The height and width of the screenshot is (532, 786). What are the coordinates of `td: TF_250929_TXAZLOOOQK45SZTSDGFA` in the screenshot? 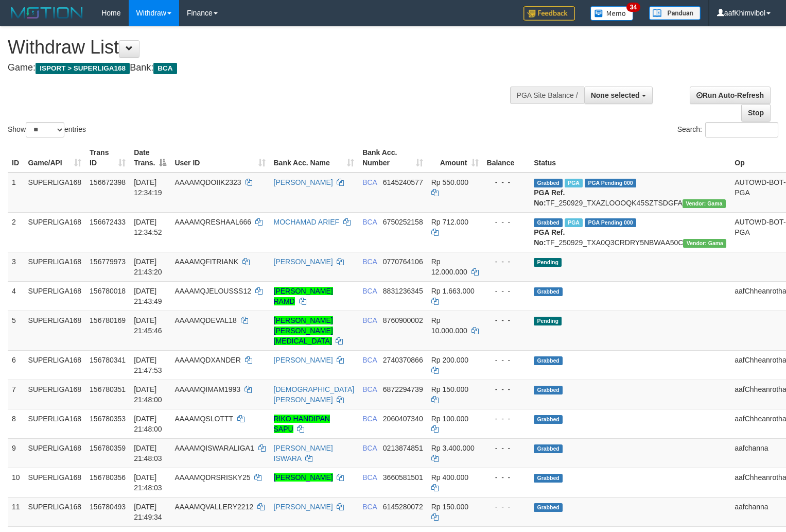 It's located at (630, 192).